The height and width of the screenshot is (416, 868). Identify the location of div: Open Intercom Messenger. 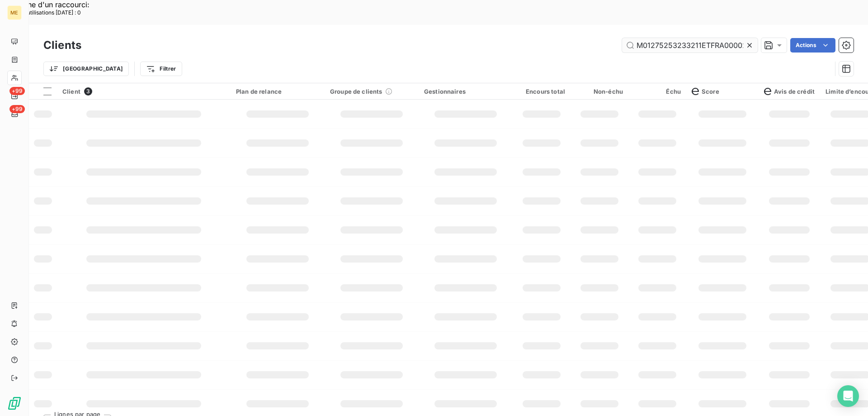
(848, 396).